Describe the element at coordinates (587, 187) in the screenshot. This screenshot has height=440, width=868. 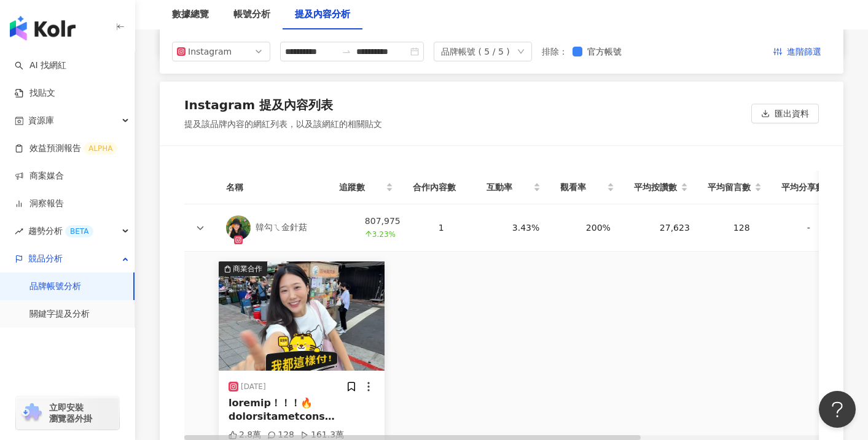
I see `th: 觀看率` at that location.